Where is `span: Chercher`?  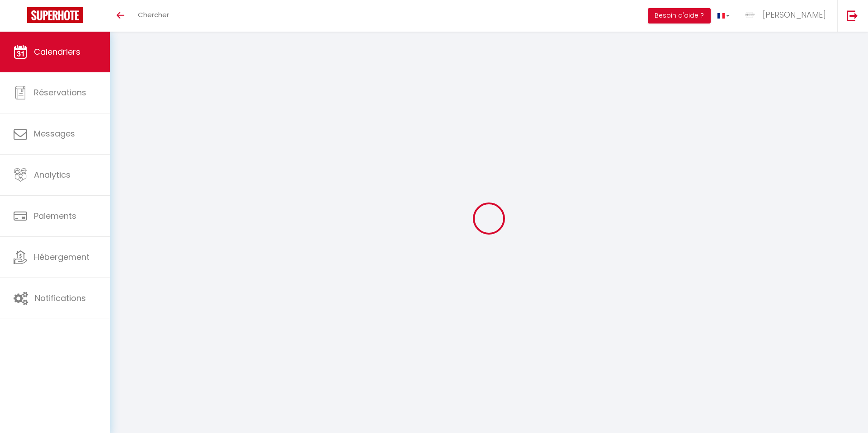
span: Chercher is located at coordinates (153, 14).